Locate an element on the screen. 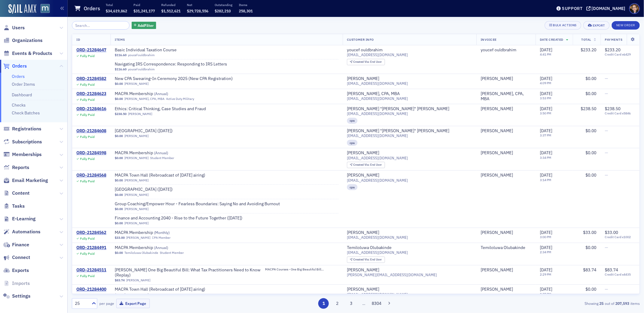  img: SailAMX is located at coordinates (45, 9).